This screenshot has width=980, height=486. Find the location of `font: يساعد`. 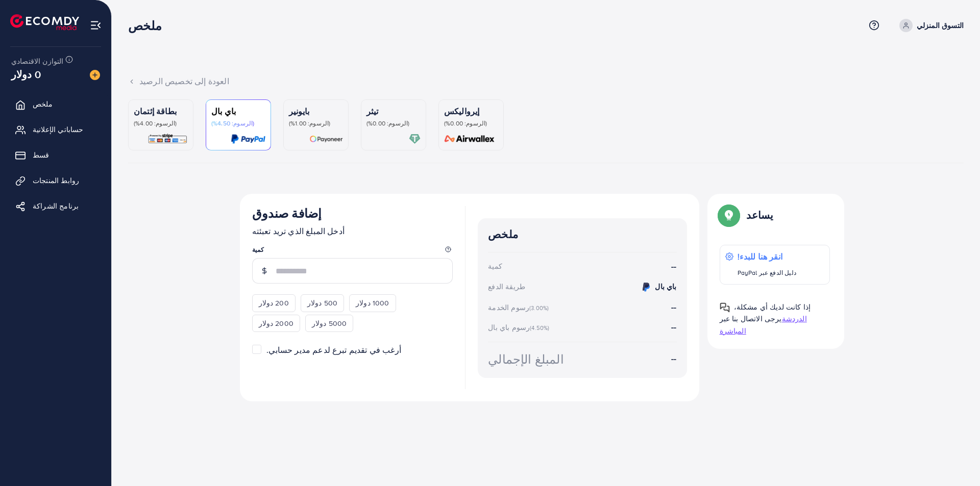

font: يساعد is located at coordinates (760, 215).